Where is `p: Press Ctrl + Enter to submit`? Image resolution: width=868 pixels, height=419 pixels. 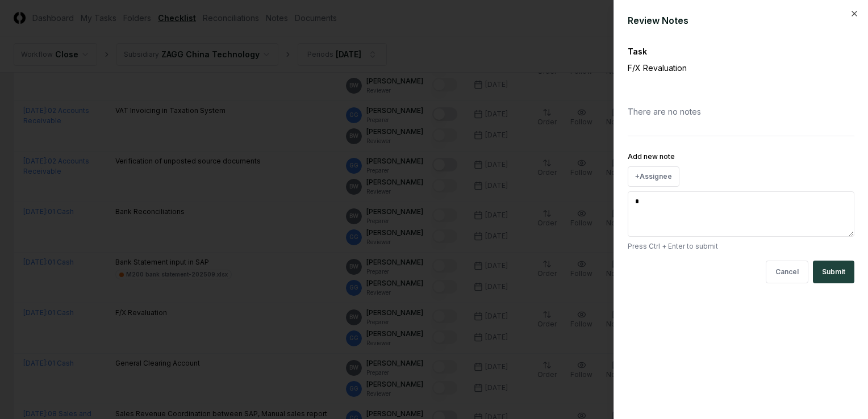
p: Press Ctrl + Enter to submit is located at coordinates (741, 246).